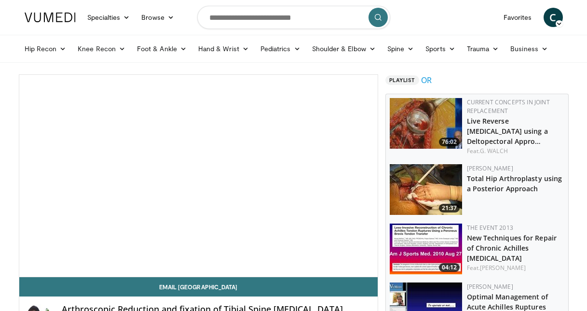 Image resolution: width=587 pixels, height=311 pixels. I want to click on a: G. WALCH, so click(494, 150).